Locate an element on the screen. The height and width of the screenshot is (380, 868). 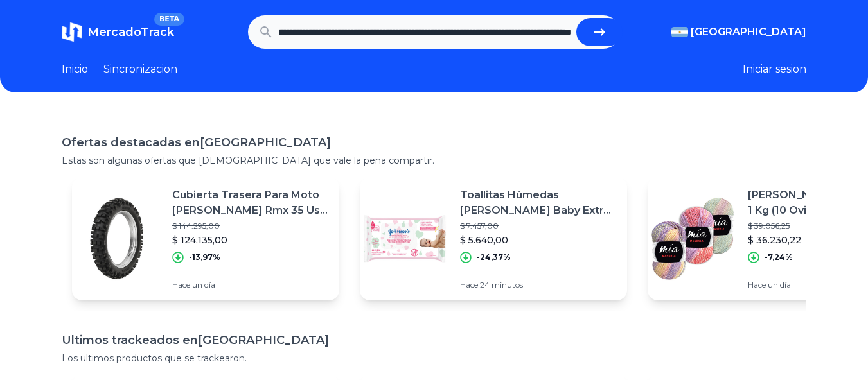
p: $ 7.457,00 is located at coordinates (538, 226).